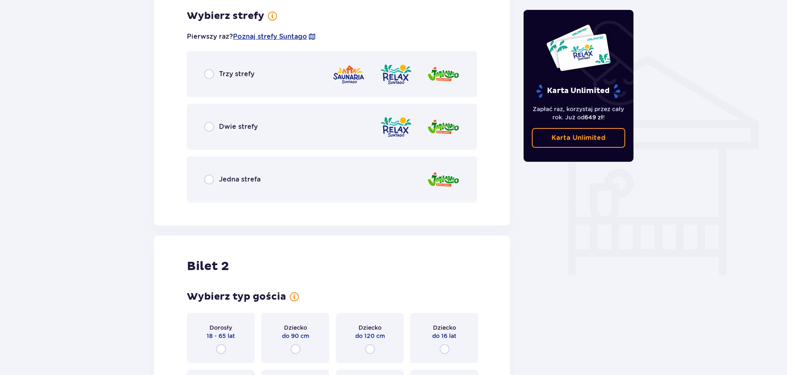  Describe the element at coordinates (270, 37) in the screenshot. I see `span: Poznaj strefy Suntago` at that location.